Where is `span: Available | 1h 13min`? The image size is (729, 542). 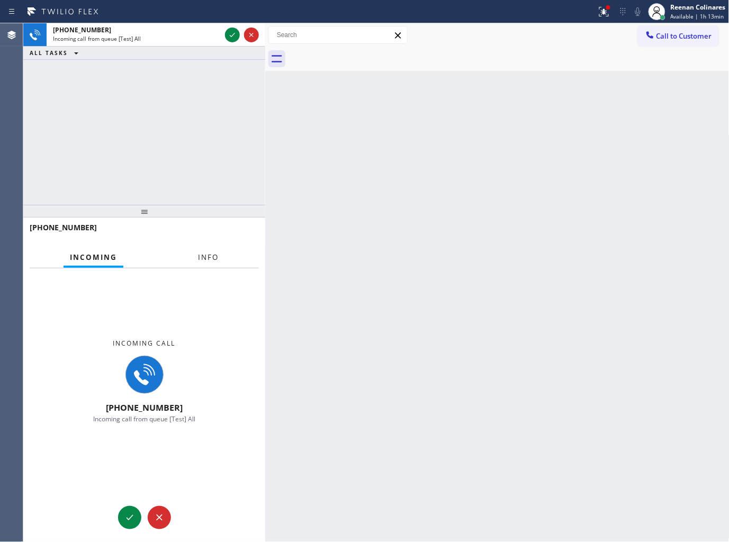 span: Available | 1h 13min is located at coordinates (697, 16).